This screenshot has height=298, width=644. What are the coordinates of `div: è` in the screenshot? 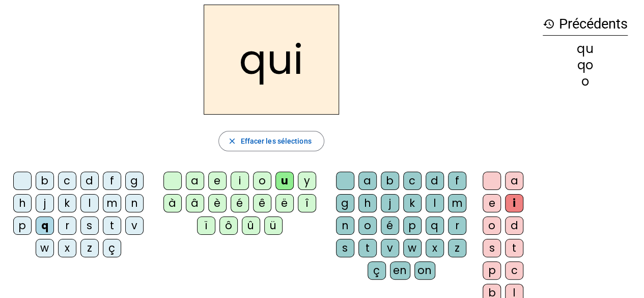 It's located at (217, 203).